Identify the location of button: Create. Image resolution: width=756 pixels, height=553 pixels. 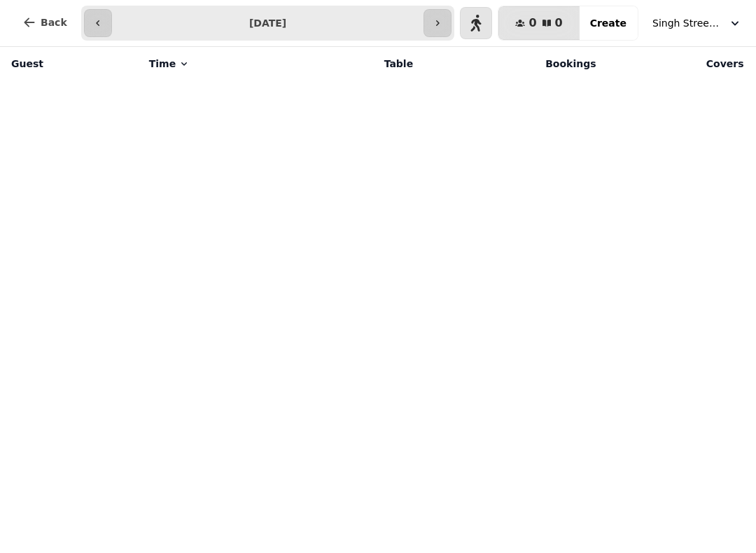
(608, 23).